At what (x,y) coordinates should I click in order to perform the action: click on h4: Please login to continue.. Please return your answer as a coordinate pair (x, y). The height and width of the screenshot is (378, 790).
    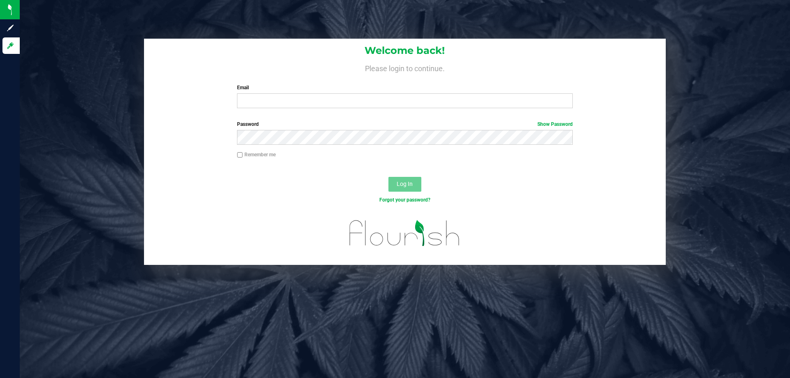
    Looking at the image, I should click on (405, 67).